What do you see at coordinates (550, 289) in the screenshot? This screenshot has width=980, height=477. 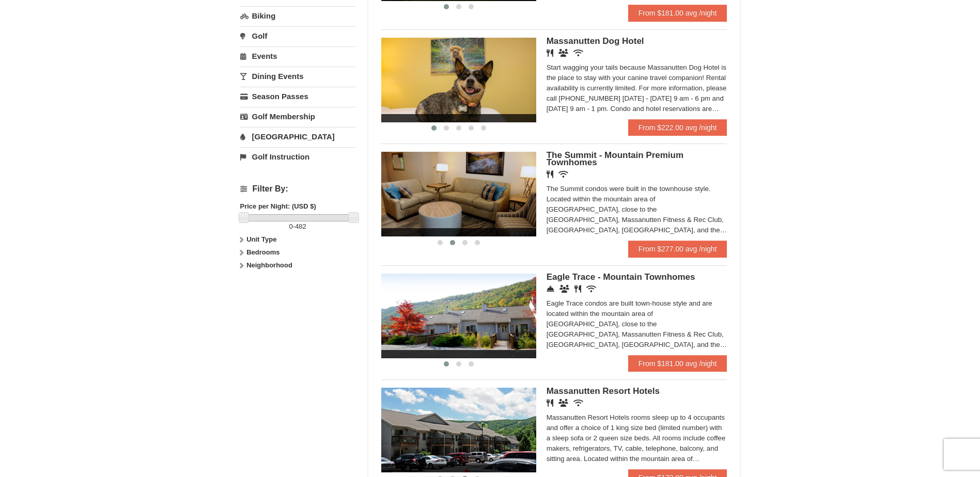 I see `i: Concierge Desk` at bounding box center [550, 289].